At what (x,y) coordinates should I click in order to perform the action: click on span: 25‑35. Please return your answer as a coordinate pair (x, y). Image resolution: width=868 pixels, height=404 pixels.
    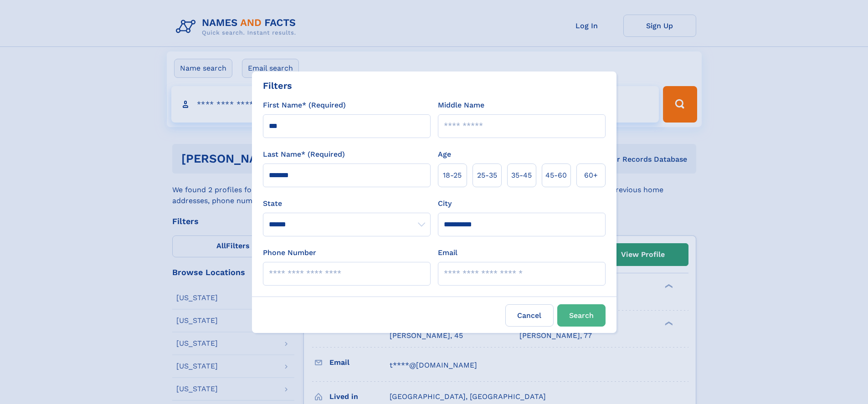
    Looking at the image, I should click on (487, 175).